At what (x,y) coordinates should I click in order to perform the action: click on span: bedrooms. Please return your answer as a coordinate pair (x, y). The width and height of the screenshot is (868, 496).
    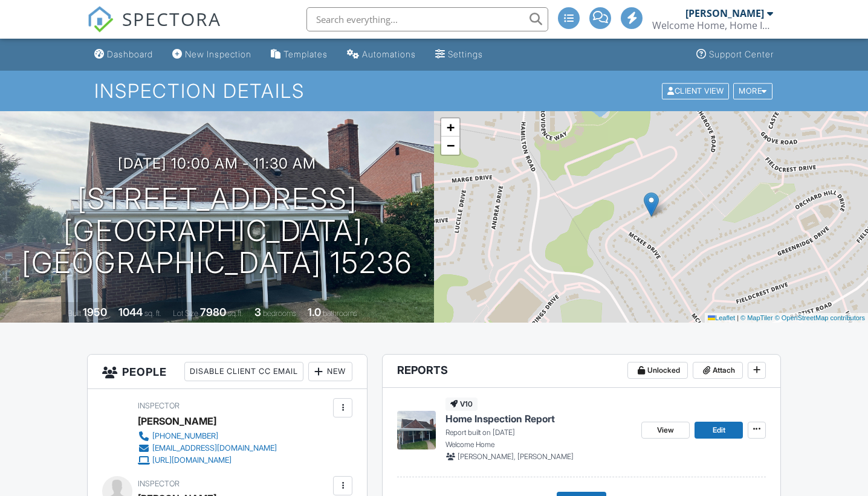
    Looking at the image, I should click on (280, 313).